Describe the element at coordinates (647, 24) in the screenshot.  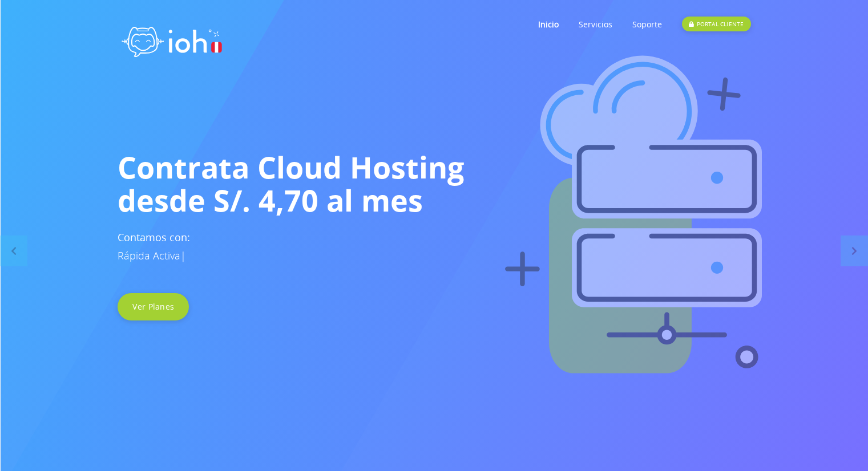
I see `a: Soporte` at that location.